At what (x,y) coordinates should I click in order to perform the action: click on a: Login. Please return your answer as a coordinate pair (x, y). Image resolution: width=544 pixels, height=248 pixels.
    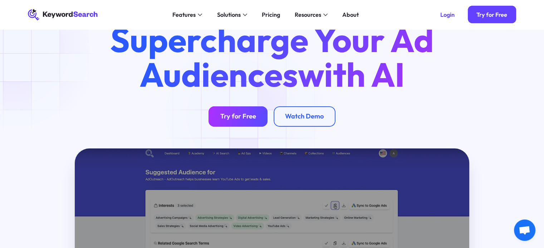
    Looking at the image, I should click on (447, 14).